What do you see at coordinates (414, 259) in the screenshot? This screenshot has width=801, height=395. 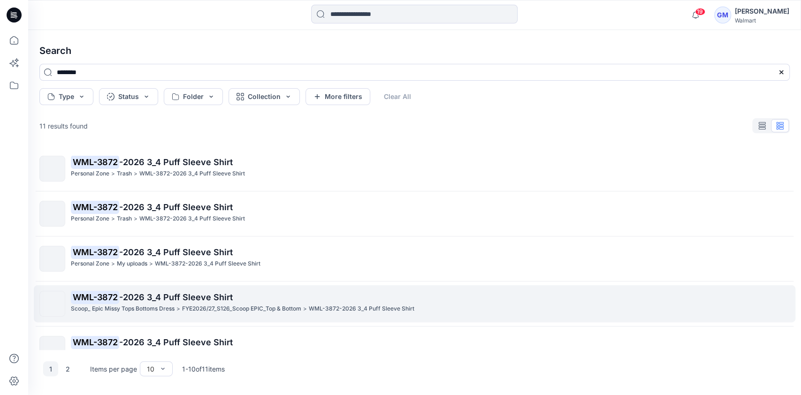 I see `a: WML-3872-2026 3_4 Puff Sleeve ShirtPersonal Zone>My uploads>WML-3872-2026 3_4 Puff Sleeve Shirt` at bounding box center [414, 259].